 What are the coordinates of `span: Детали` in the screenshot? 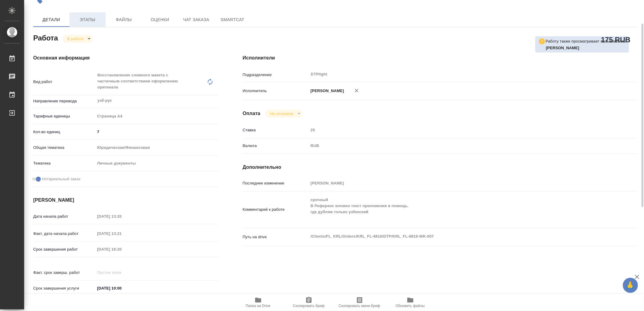 It's located at (52, 19).